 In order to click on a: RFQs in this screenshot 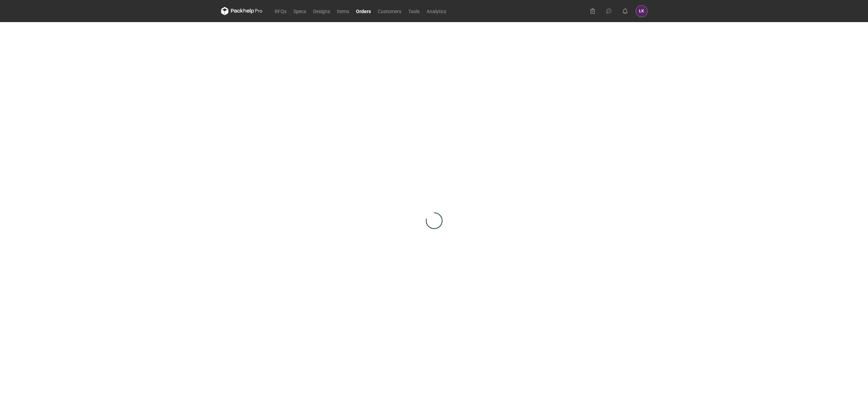, I will do `click(281, 11)`.